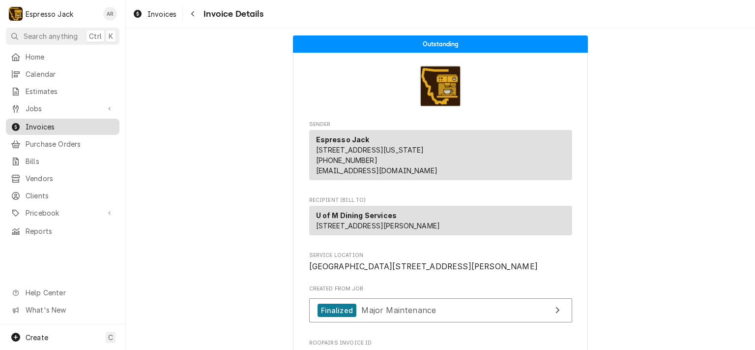 The image size is (755, 350). What do you see at coordinates (51, 36) in the screenshot?
I see `span: Search anything` at bounding box center [51, 36].